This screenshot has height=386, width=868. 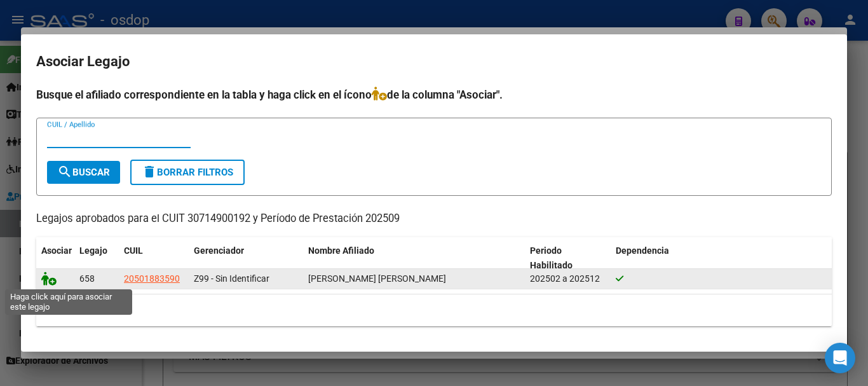 What do you see at coordinates (219, 251) in the screenshot?
I see `span: Gerenciador` at bounding box center [219, 251].